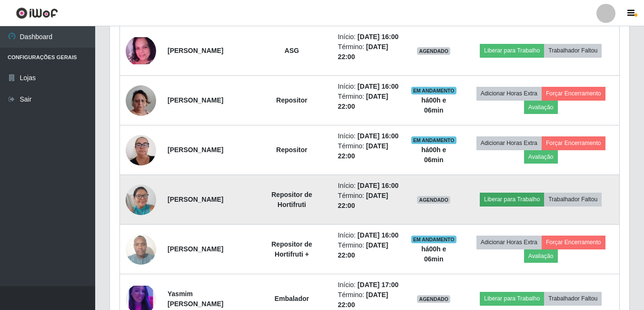  I want to click on strong: Repositor de Hortifruti, so click(292, 199).